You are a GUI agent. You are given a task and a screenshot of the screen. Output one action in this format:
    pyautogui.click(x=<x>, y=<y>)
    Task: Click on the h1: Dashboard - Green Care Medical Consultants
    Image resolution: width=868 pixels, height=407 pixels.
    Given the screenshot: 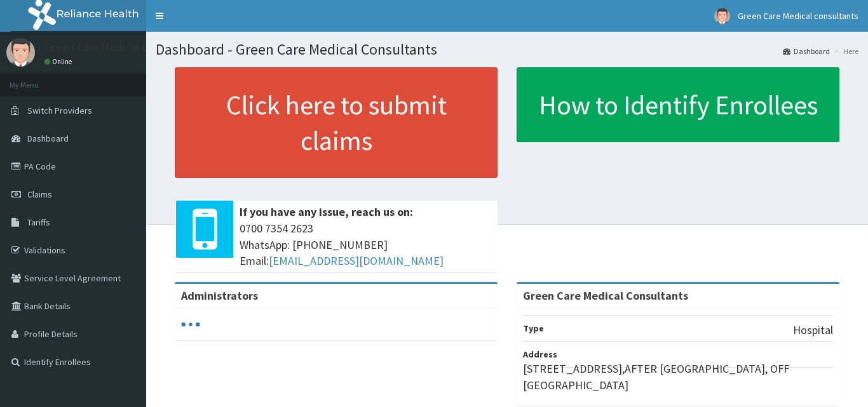 What is the action you would take?
    pyautogui.click(x=507, y=50)
    